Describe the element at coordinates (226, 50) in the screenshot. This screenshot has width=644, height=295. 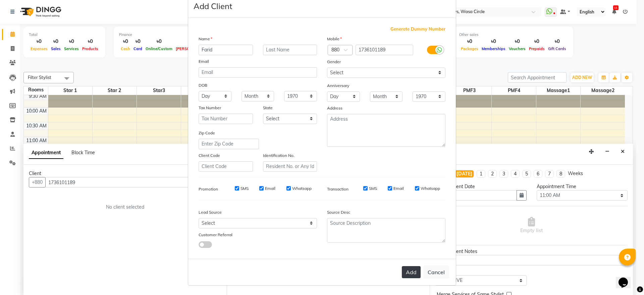
I see `input: First Name` at that location.